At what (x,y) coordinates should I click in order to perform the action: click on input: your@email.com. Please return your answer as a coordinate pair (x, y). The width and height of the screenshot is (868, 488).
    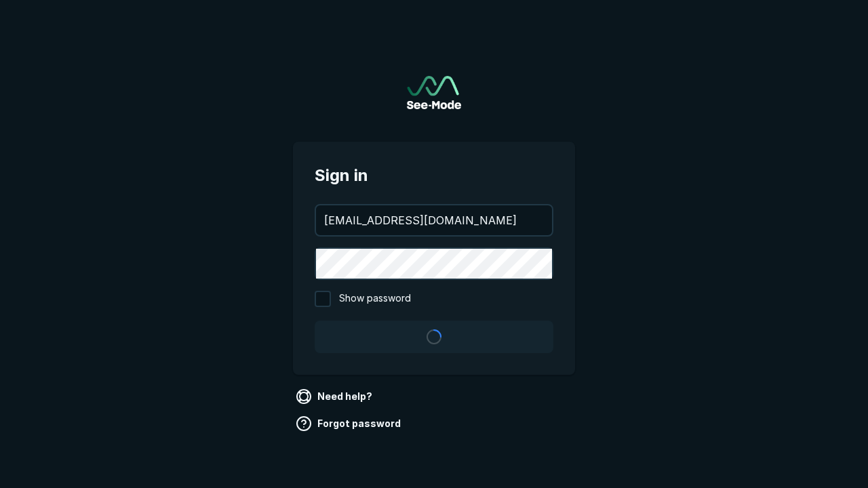
    Looking at the image, I should click on (434, 220).